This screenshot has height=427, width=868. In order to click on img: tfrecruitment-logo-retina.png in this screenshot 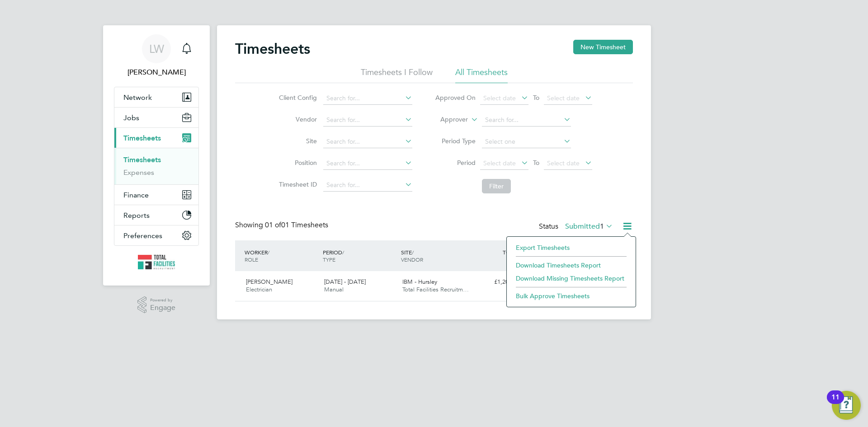, I will do `click(156, 262)`.